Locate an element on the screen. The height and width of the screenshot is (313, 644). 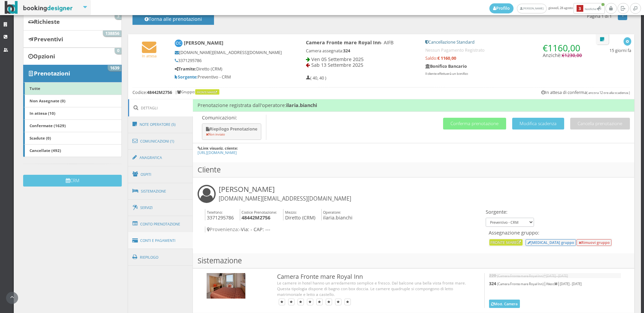
img: BookingDesigner.com is located at coordinates (39, 7).